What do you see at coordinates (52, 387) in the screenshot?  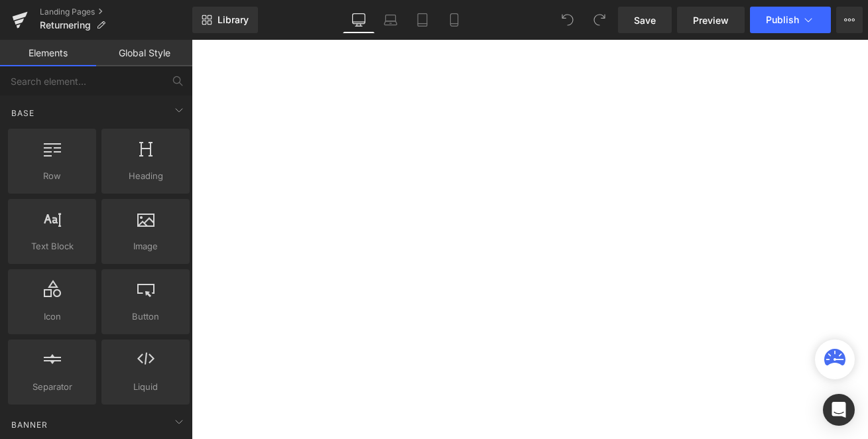 I see `span: Separator` at bounding box center [52, 387].